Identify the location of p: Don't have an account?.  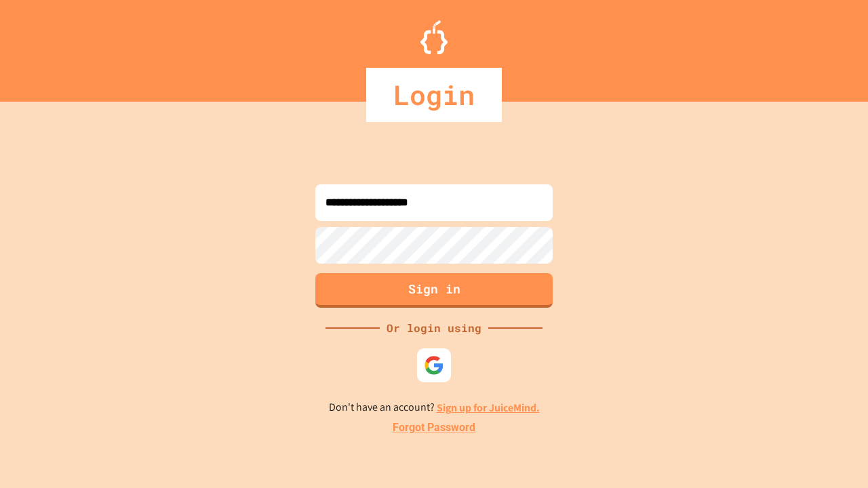
(434, 407).